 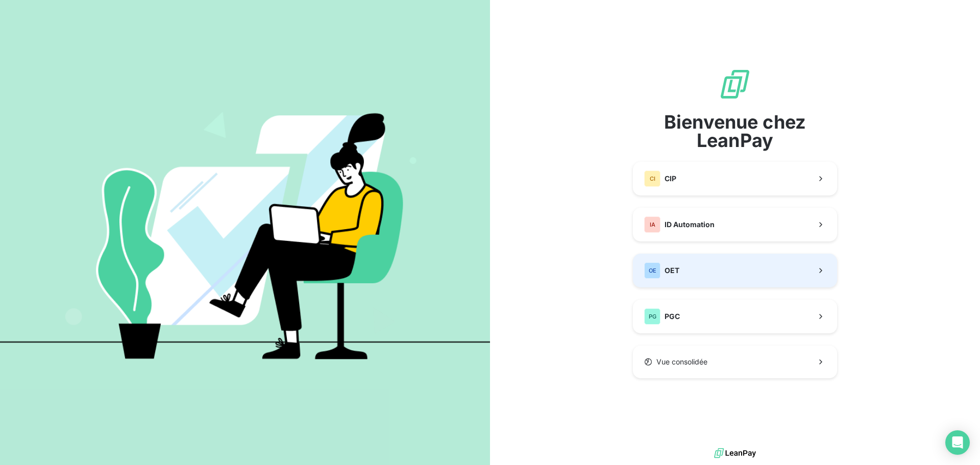 What do you see at coordinates (682, 362) in the screenshot?
I see `span: Vue consolidée` at bounding box center [682, 362].